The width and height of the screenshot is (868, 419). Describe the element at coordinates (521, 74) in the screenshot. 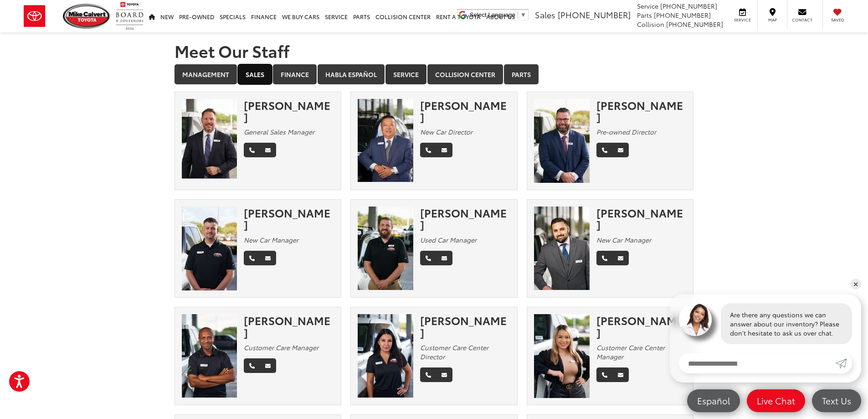

I see `a: Parts` at that location.